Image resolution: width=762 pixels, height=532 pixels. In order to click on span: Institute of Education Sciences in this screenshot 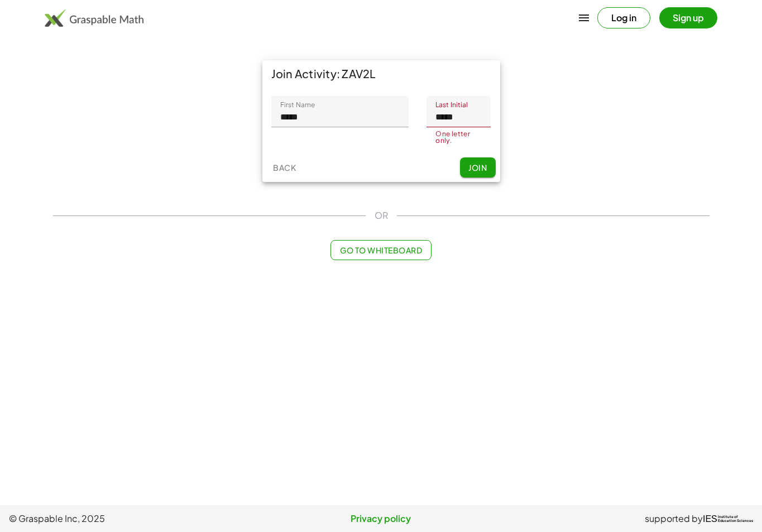, I will do `click(735, 519)`.